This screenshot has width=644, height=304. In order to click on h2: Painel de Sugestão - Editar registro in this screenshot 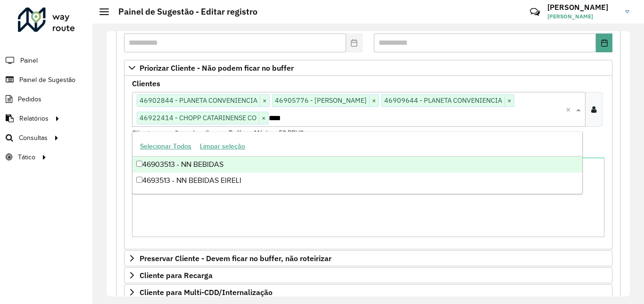, I will do `click(183, 12)`.